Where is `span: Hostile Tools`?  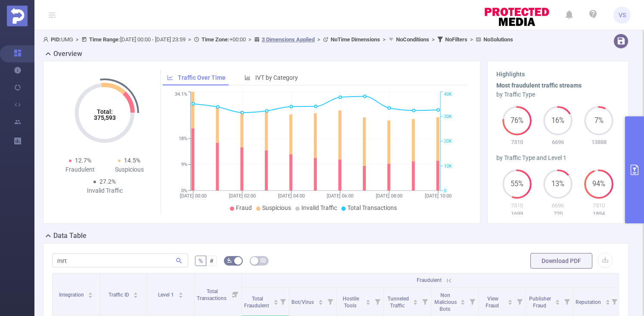 span: Hostile Tools is located at coordinates (351, 302).